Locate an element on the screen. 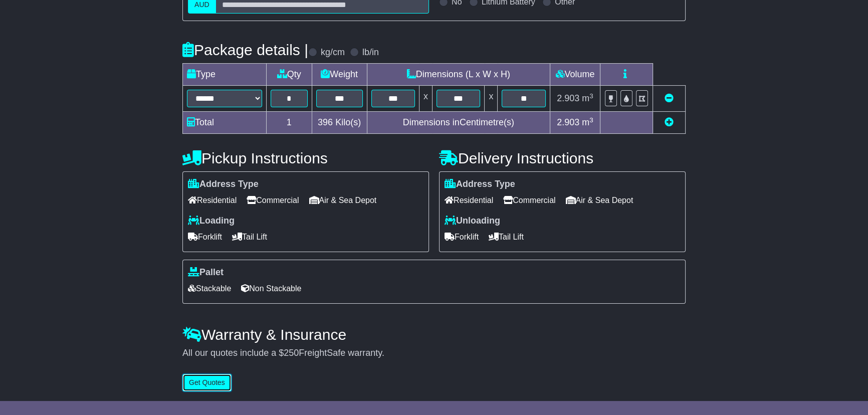  h4: Pickup Instructions is located at coordinates (306, 158).